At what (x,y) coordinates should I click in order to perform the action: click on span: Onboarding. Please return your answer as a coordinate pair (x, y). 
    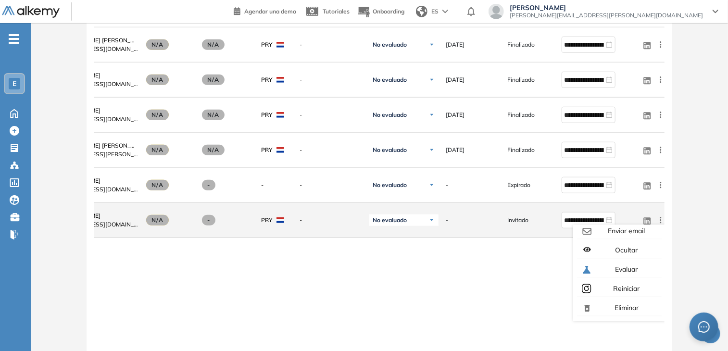
    Looking at the image, I should click on (389, 11).